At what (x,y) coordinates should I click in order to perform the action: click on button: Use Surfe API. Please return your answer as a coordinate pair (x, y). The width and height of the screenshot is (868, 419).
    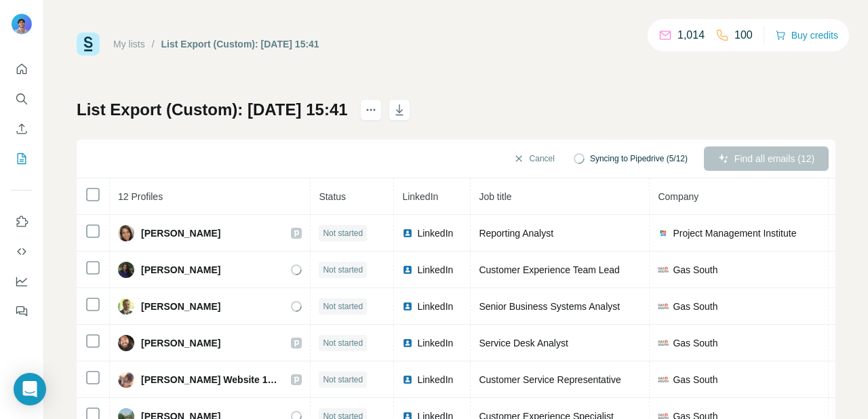
    Looking at the image, I should click on (22, 251).